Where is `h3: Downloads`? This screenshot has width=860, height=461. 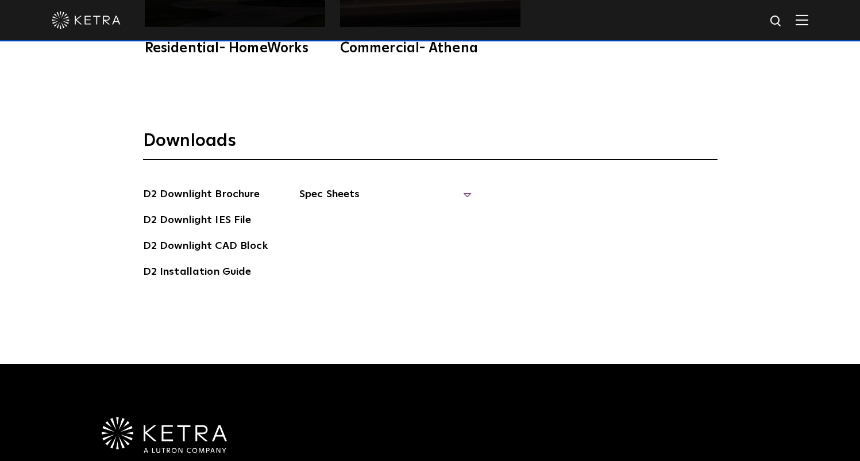 h3: Downloads is located at coordinates (430, 145).